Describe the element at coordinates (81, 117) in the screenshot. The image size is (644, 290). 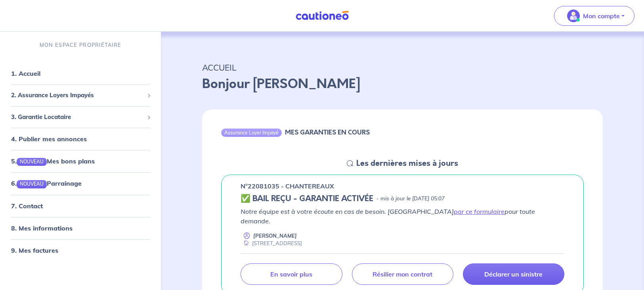
I see `div: 3. Garantie Locataire` at that location.